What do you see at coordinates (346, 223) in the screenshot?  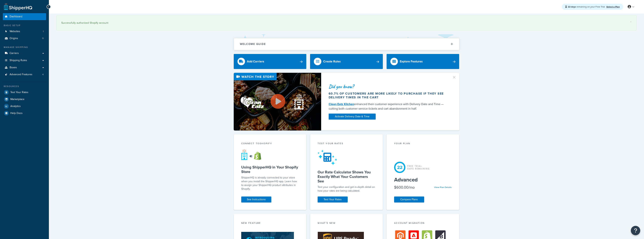 I see `div: What's New` at bounding box center [346, 223].